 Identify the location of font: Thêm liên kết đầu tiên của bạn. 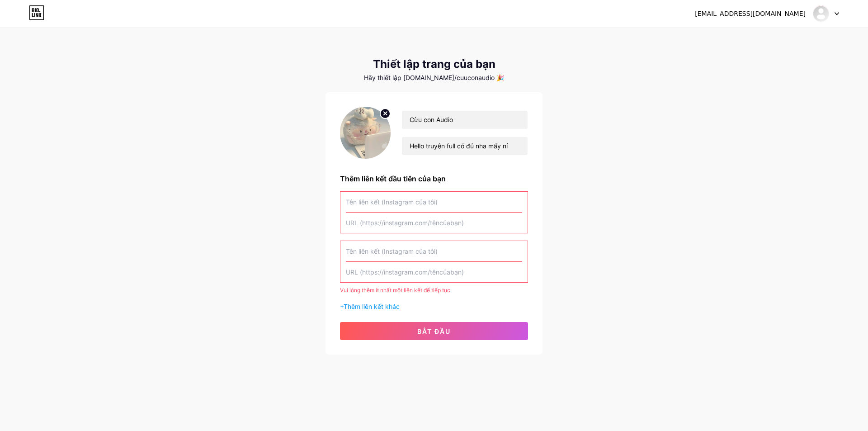
(393, 179).